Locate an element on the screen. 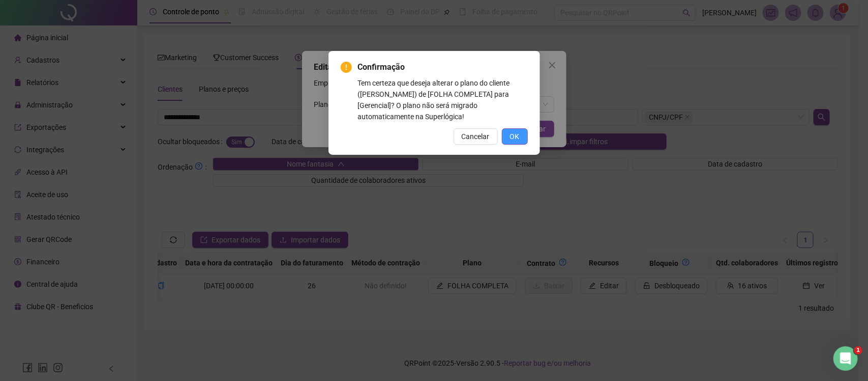  button: Cancelar is located at coordinates (475, 136).